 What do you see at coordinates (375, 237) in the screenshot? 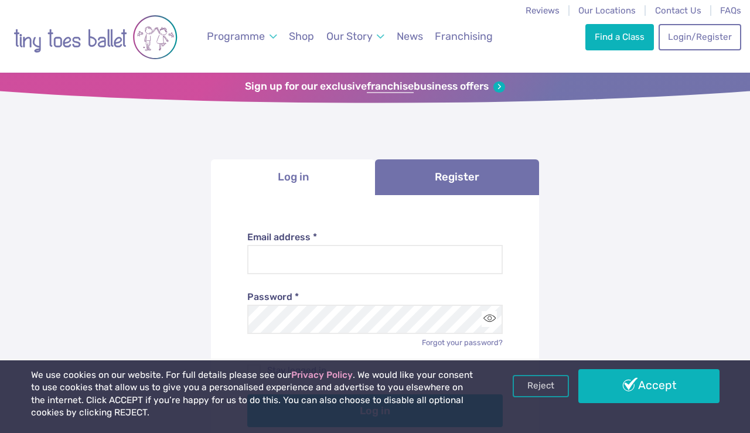
I see `label: Email address *` at bounding box center [375, 237].